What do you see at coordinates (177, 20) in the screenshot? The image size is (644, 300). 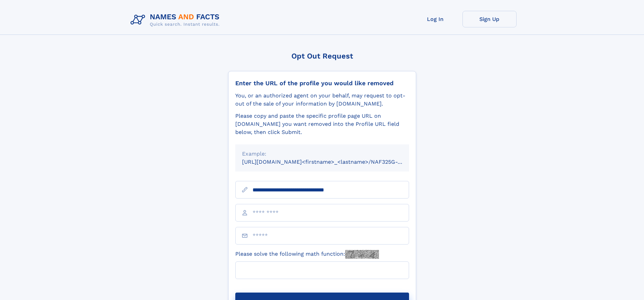 I see `img: Logo Names and Facts` at bounding box center [177, 20].